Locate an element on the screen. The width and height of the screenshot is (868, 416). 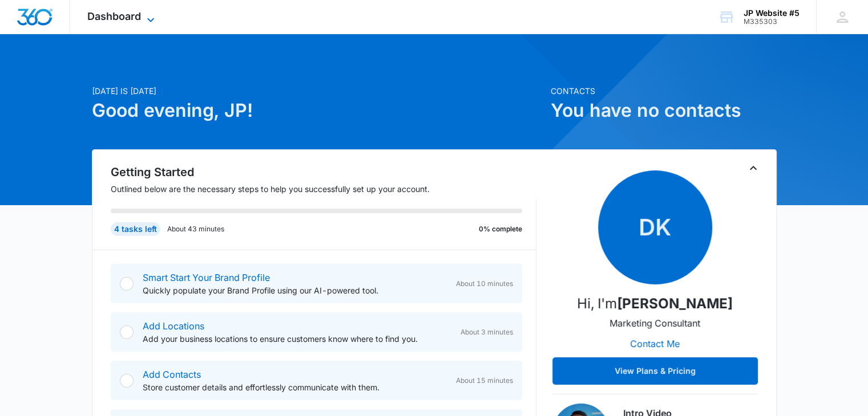
p: Store customer details and effortlessly communicate with them. is located at coordinates (295, 387).